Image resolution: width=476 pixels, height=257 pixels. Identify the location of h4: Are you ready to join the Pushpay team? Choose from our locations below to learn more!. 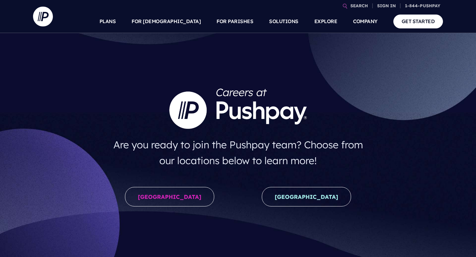
(238, 153).